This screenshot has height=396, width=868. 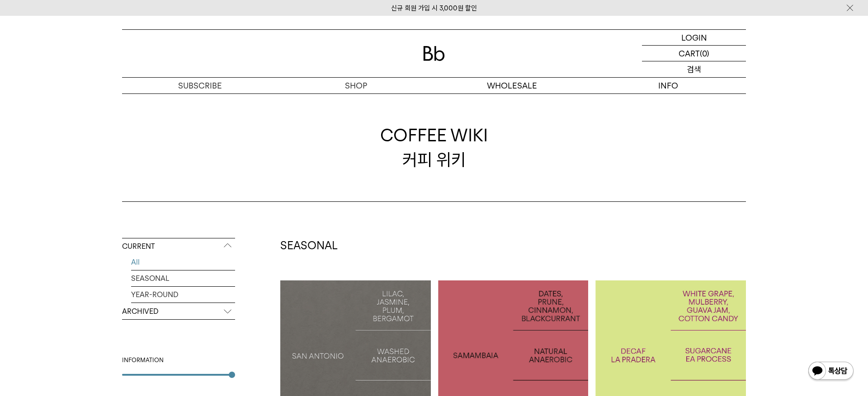 What do you see at coordinates (199, 85) in the screenshot?
I see `a: SUBSCRIBE` at bounding box center [199, 85].